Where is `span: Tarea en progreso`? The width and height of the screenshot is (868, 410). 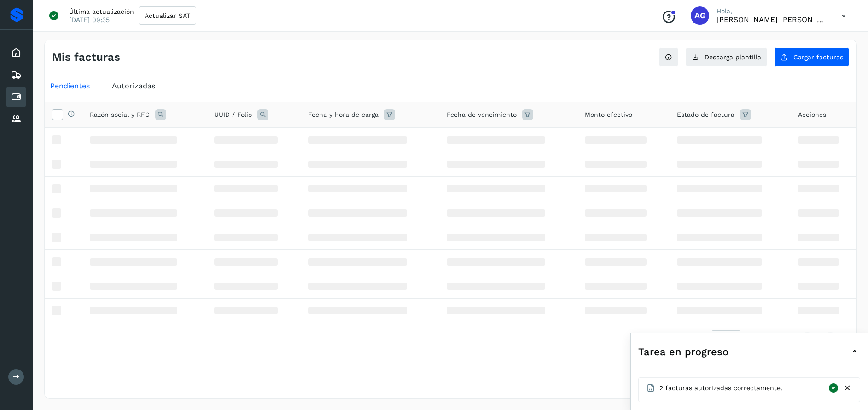
span: Tarea en progreso is located at coordinates (684, 352).